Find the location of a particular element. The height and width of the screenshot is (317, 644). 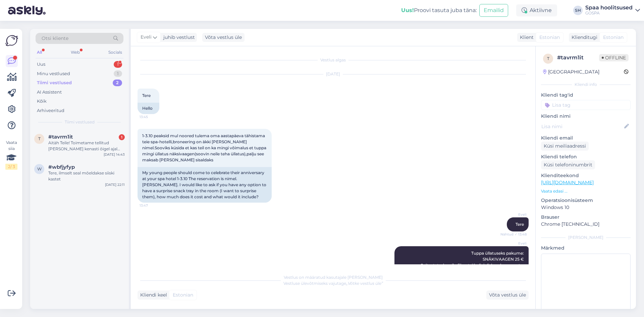

div: Klienditugi is located at coordinates (583, 37).